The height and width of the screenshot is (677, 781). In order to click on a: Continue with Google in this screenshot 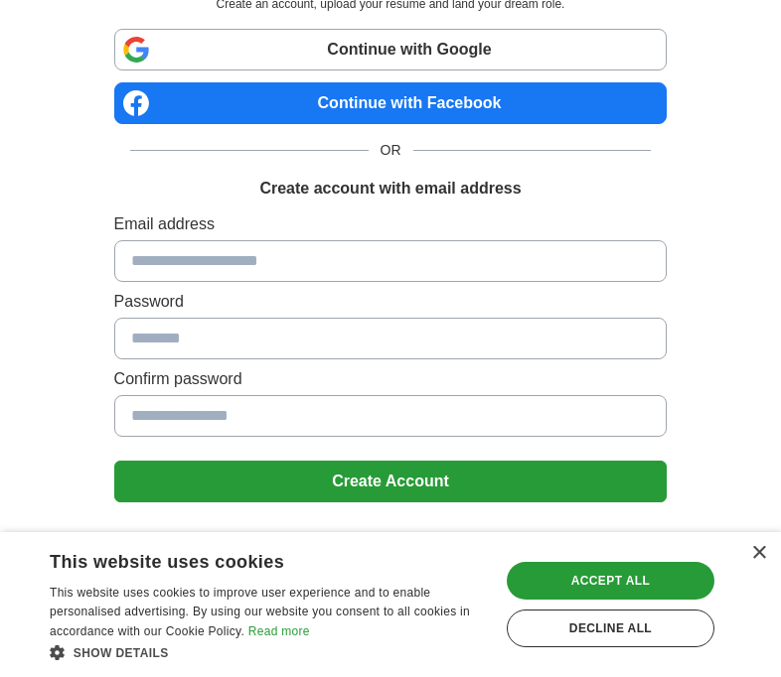, I will do `click(390, 50)`.